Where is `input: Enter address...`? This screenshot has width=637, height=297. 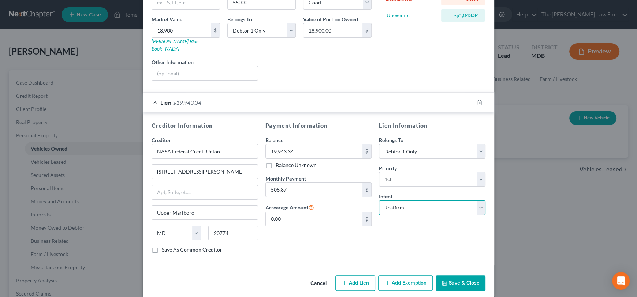 input: Enter address... is located at coordinates (205, 172).